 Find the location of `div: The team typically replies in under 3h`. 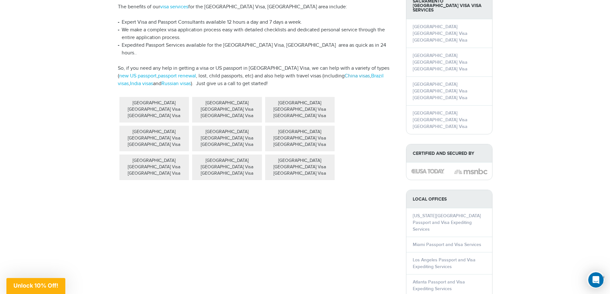

div: The team typically replies in under 3h is located at coordinates (49, 14).